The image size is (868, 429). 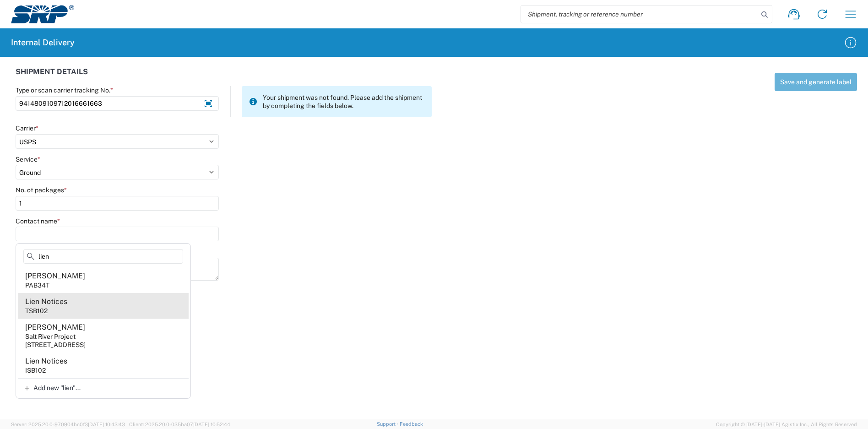 I want to click on label: Carrier, so click(x=27, y=128).